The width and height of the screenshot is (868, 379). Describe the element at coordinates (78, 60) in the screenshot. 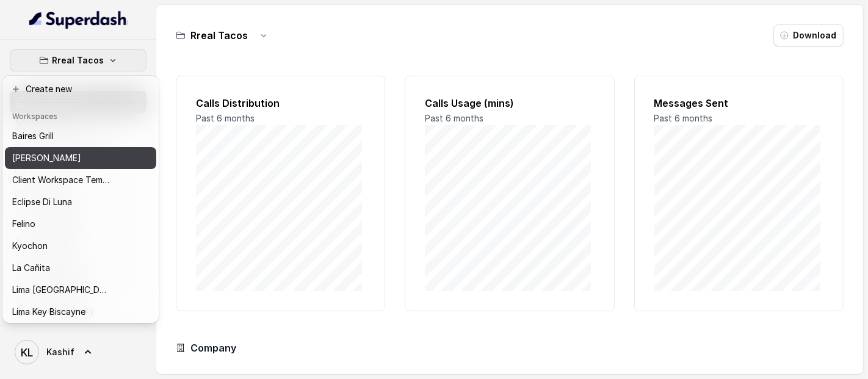

I see `p: Rreal Tacos` at that location.